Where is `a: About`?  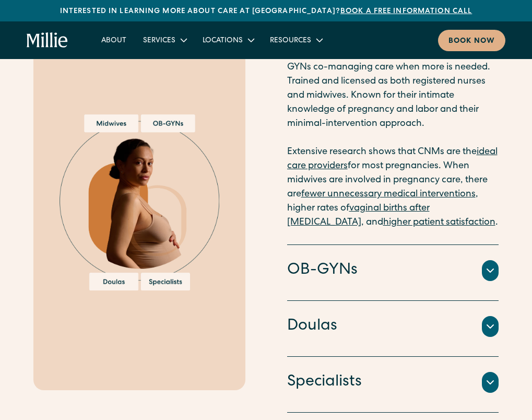
a: About is located at coordinates (114, 39).